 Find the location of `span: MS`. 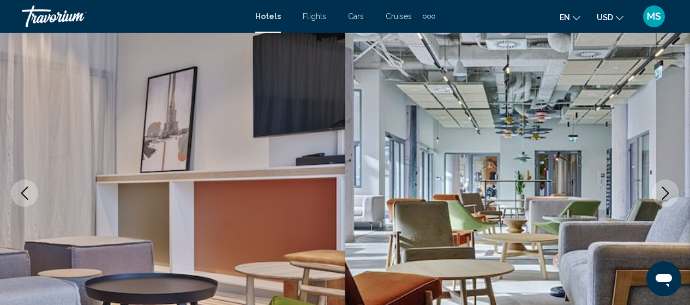

span: MS is located at coordinates (654, 16).